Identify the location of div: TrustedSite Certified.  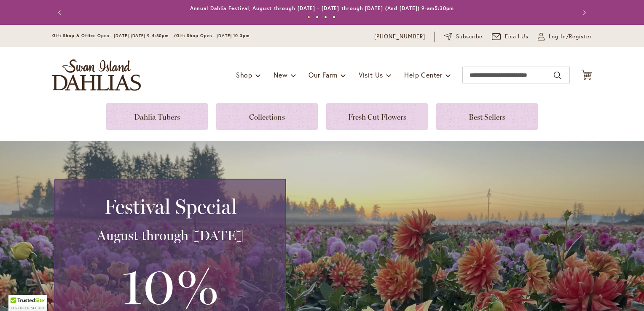
(28, 303).